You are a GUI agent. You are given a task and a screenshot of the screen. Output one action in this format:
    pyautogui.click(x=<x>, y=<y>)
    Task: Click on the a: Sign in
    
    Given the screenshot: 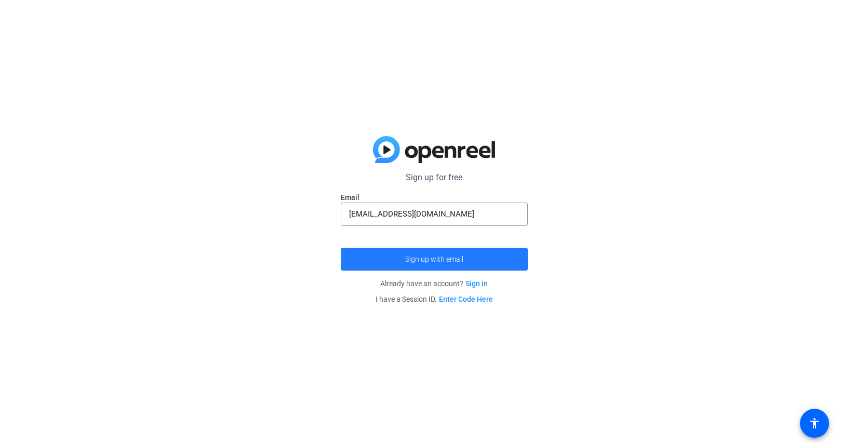 What is the action you would take?
    pyautogui.click(x=477, y=283)
    